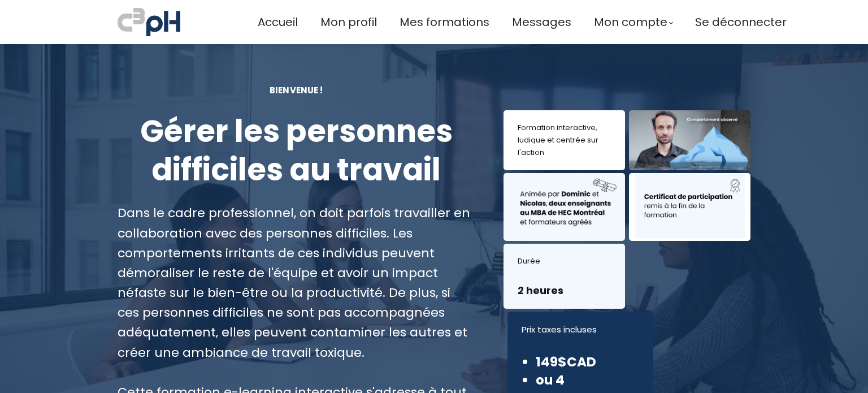 The image size is (868, 393). What do you see at coordinates (580, 329) in the screenshot?
I see `div: Prix taxes incluses` at bounding box center [580, 329].